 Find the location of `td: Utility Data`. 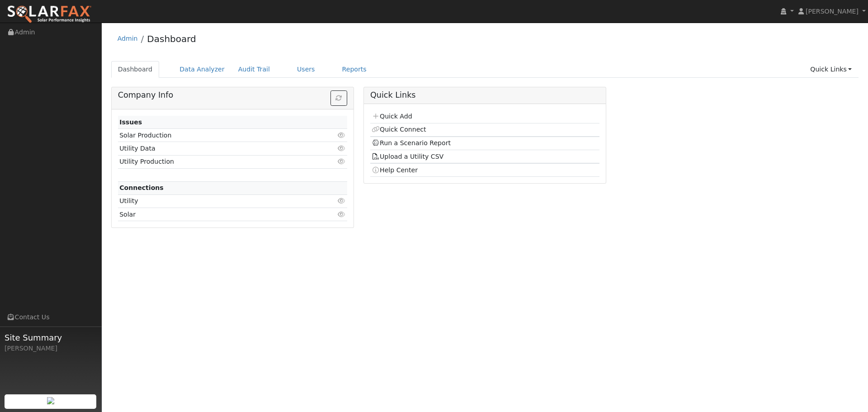

td: Utility Data is located at coordinates (214, 148).